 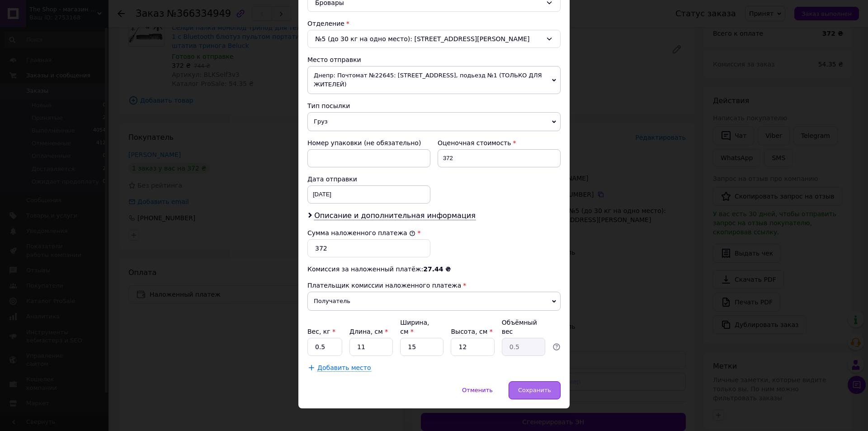 I want to click on div: Комиссия за наложенный платёж:, so click(x=434, y=269).